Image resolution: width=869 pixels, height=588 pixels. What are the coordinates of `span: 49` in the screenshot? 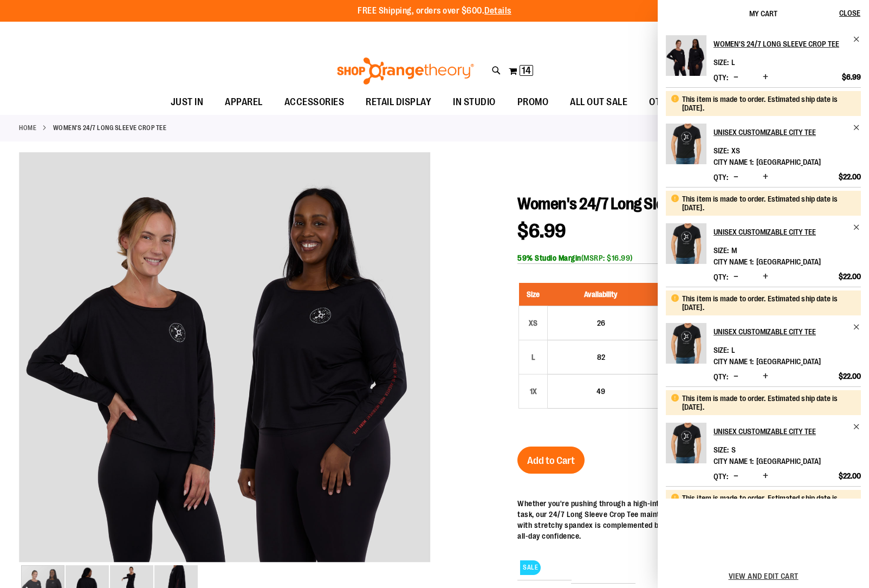 It's located at (601, 392).